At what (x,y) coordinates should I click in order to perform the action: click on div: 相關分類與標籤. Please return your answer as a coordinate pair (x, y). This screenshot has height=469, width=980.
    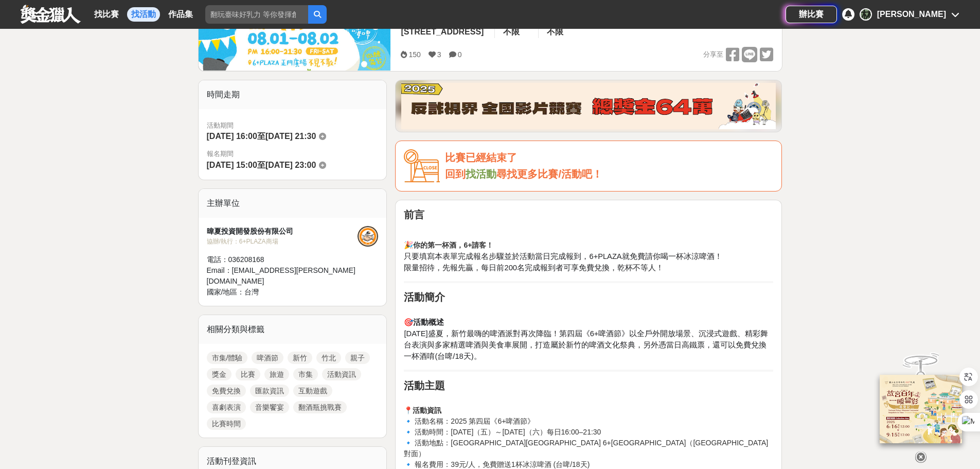
    Looking at the image, I should click on (293, 330).